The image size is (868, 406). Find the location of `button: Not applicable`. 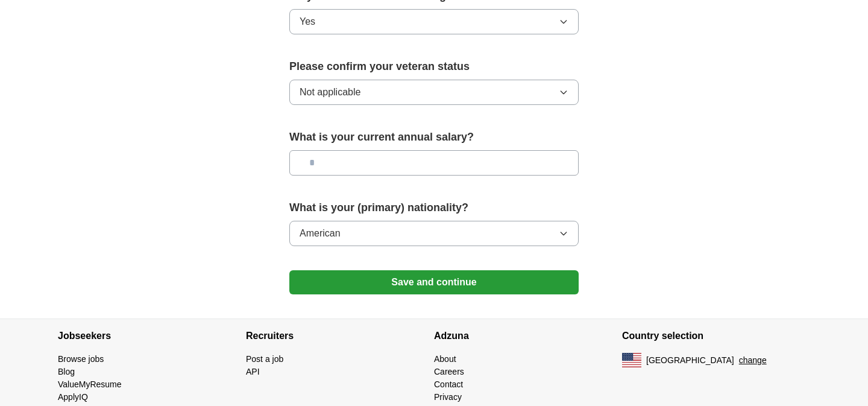

button: Not applicable is located at coordinates (434, 92).